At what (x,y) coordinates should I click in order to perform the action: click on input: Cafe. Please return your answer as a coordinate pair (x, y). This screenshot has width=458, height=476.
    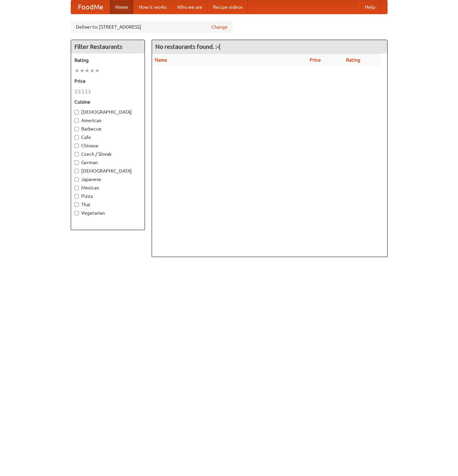
    Looking at the image, I should click on (76, 138).